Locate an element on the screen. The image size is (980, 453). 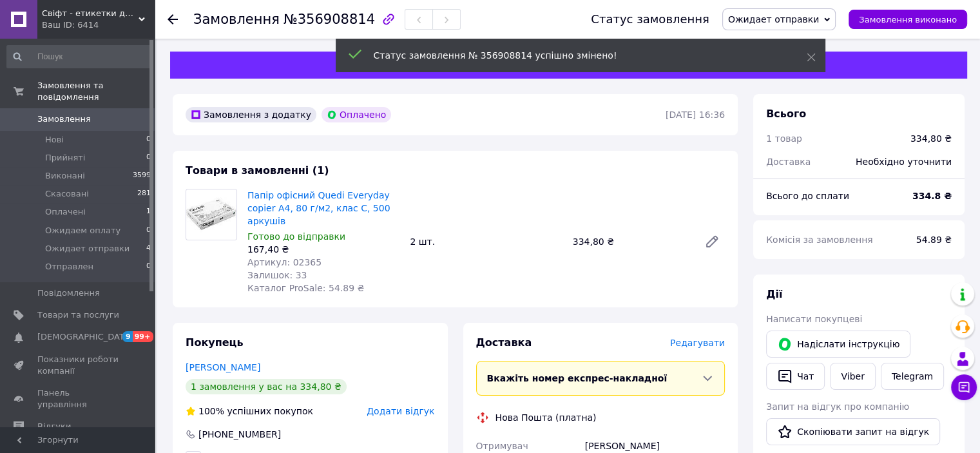
button: Скопіювати запит на відгук is located at coordinates (853, 432).